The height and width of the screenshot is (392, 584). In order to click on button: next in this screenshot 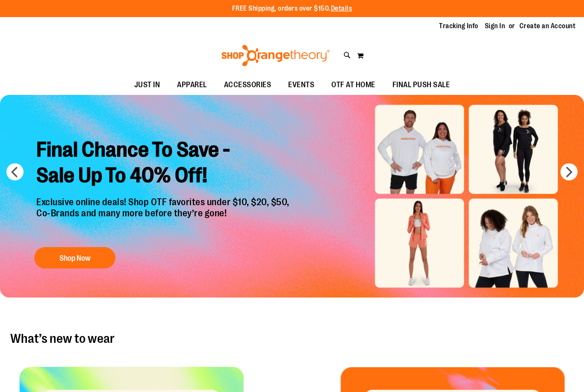, I will do `click(569, 172)`.